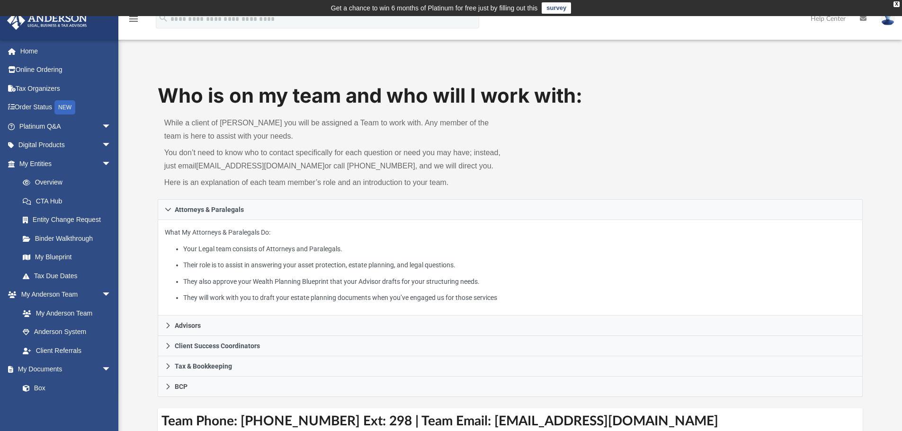 This screenshot has height=431, width=902. Describe the element at coordinates (133, 19) in the screenshot. I see `i: menu` at that location.